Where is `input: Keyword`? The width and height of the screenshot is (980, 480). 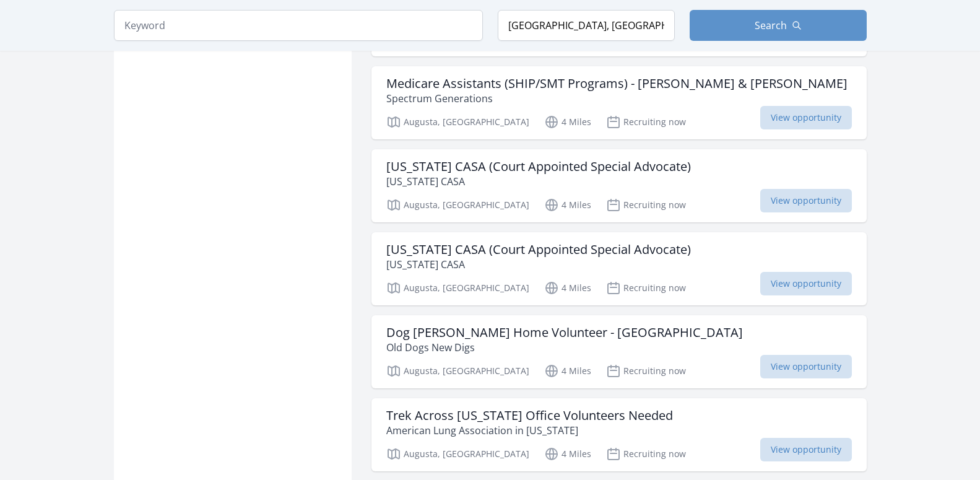 input: Keyword is located at coordinates (298, 25).